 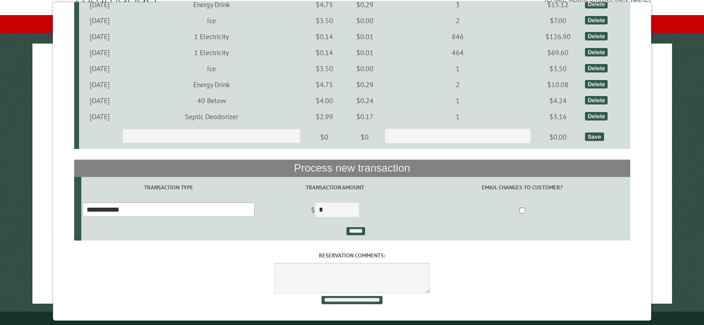 I want to click on td: 464, so click(x=457, y=52).